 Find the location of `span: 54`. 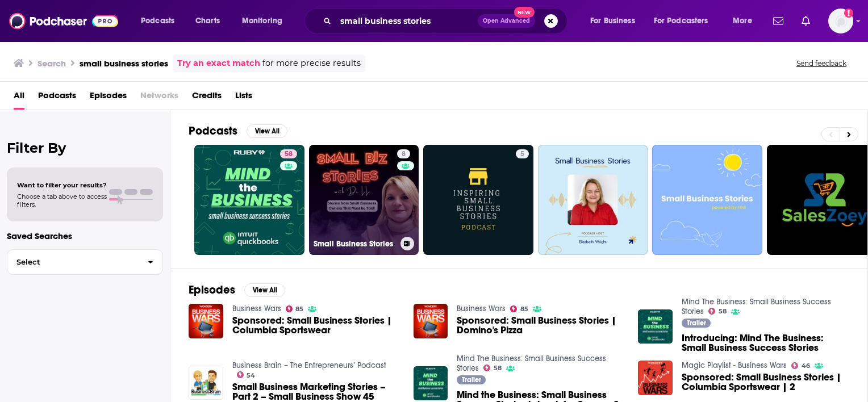

span: 54 is located at coordinates (251, 375).